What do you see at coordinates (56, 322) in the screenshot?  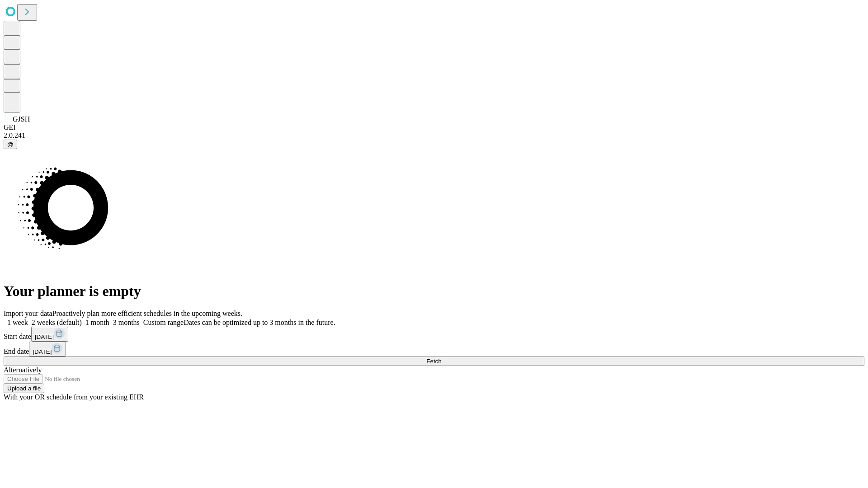 I see `span: 2 weeks (default)` at bounding box center [56, 322].